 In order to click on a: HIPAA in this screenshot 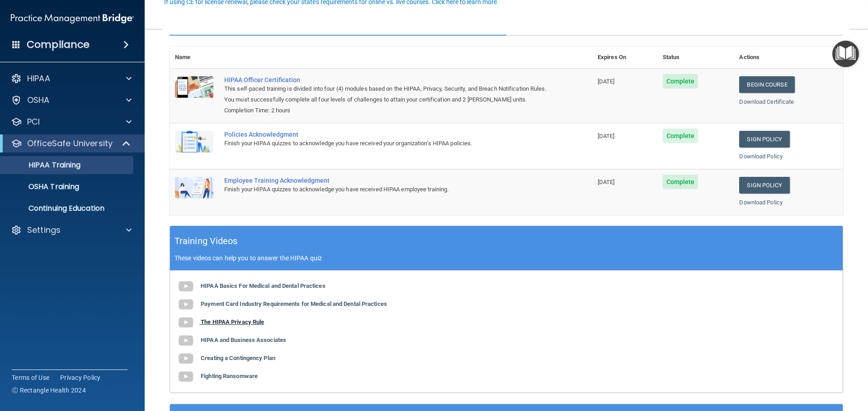, I will do `click(71, 78)`.